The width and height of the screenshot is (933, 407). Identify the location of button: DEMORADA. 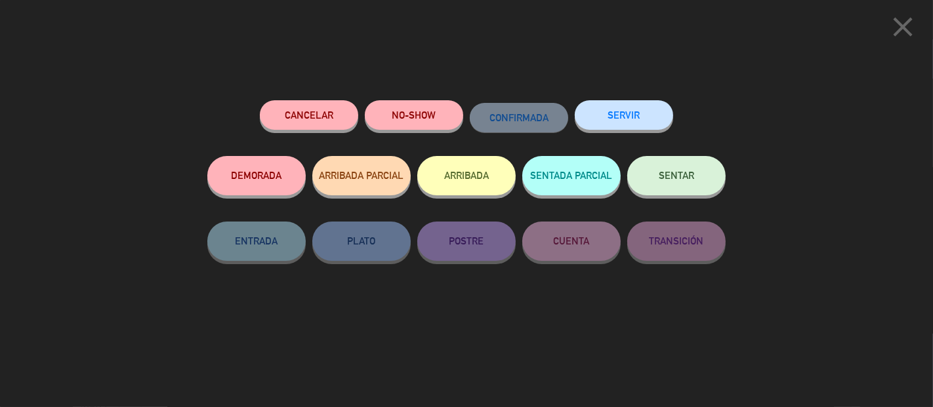
(256, 176).